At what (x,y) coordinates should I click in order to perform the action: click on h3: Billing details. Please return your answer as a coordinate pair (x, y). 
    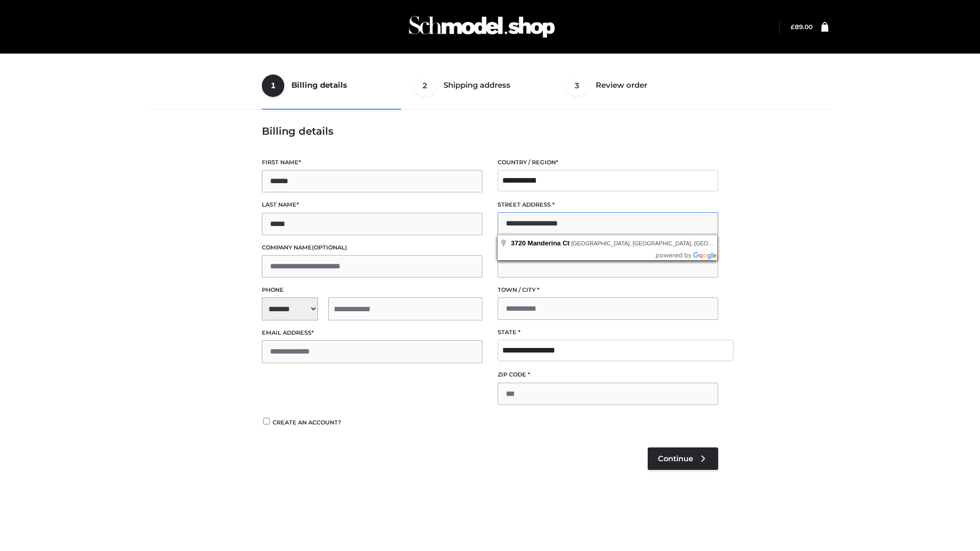
    Looking at the image, I should click on (490, 131).